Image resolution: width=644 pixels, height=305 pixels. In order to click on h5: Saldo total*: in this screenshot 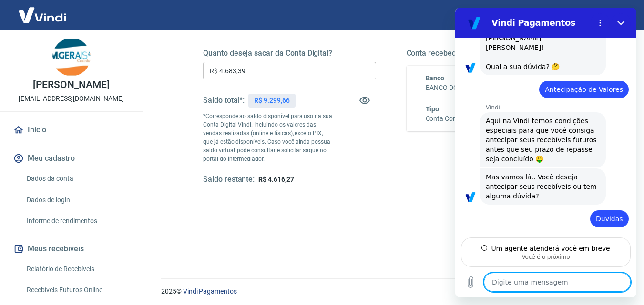, I will do `click(223, 100)`.